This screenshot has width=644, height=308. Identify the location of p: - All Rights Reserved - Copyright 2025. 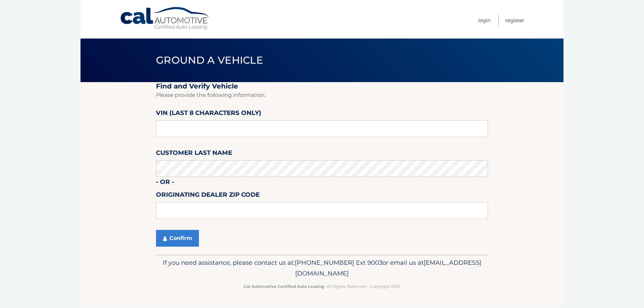
(322, 286).